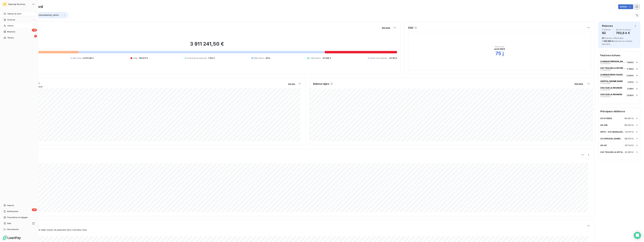 The width and height of the screenshot is (644, 242). I want to click on span: HPTH - STE MARGUERITE (83) - NE PLU, so click(613, 132).